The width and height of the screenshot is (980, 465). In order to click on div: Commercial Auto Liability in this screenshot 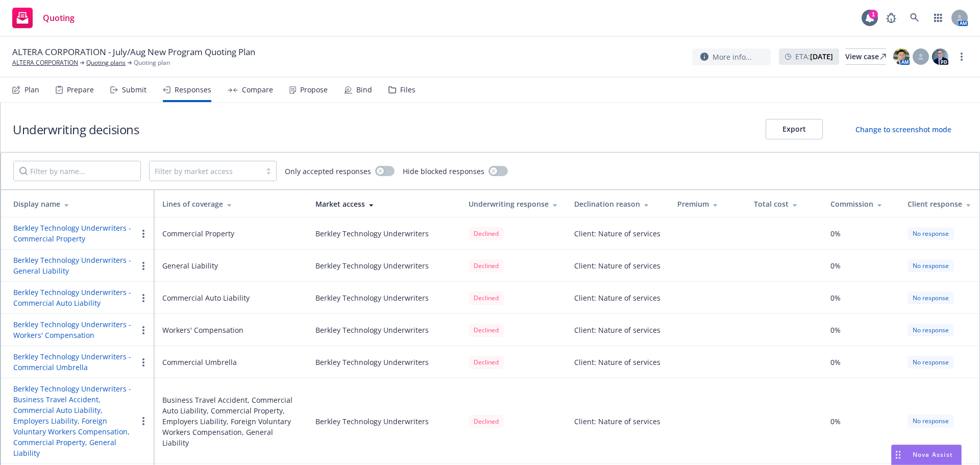, I will do `click(206, 297)`.